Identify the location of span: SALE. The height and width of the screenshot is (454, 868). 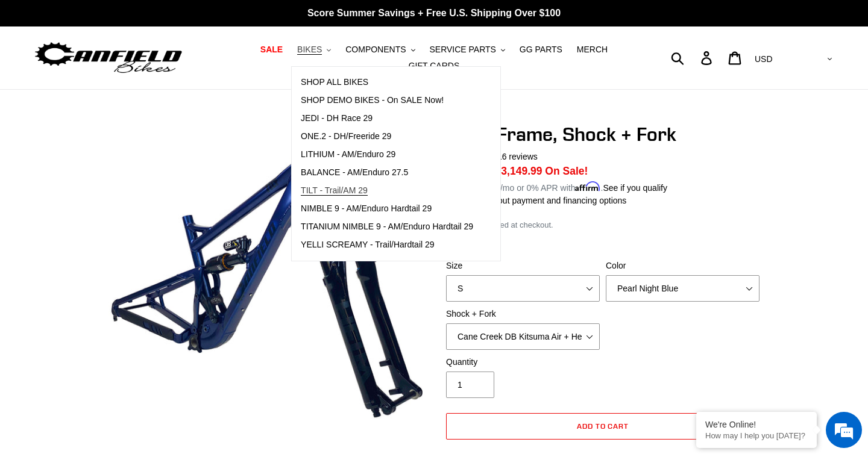
(271, 49).